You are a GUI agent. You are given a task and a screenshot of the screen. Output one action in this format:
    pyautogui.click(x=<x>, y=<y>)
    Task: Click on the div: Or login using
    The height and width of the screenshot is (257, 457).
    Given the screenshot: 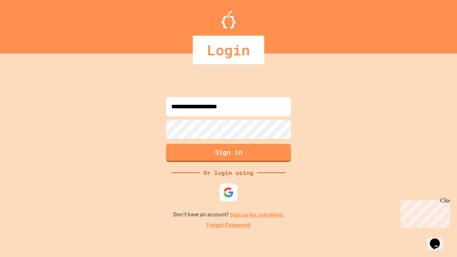 What is the action you would take?
    pyautogui.click(x=228, y=173)
    